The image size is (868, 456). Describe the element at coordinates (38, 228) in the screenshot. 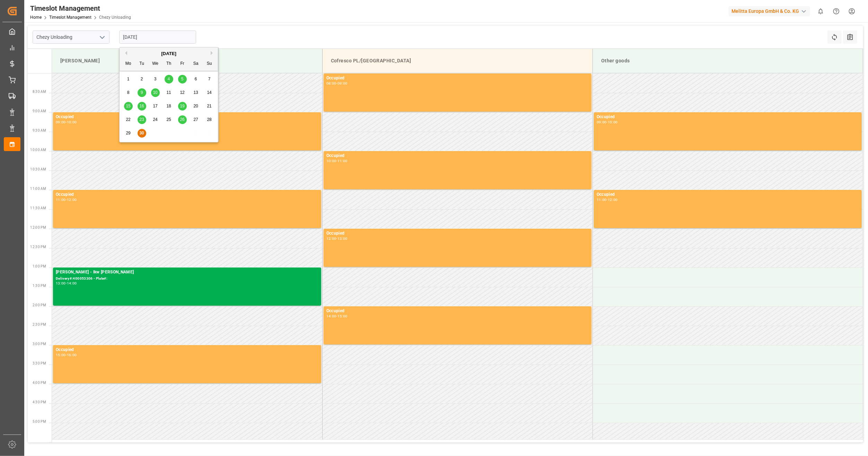

I see `span: 12:00 PM` at that location.